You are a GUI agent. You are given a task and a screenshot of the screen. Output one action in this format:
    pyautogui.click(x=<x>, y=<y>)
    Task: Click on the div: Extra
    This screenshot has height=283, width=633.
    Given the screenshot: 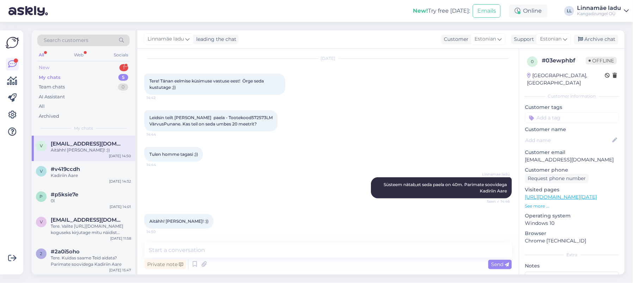 What is the action you would take?
    pyautogui.click(x=571, y=255)
    